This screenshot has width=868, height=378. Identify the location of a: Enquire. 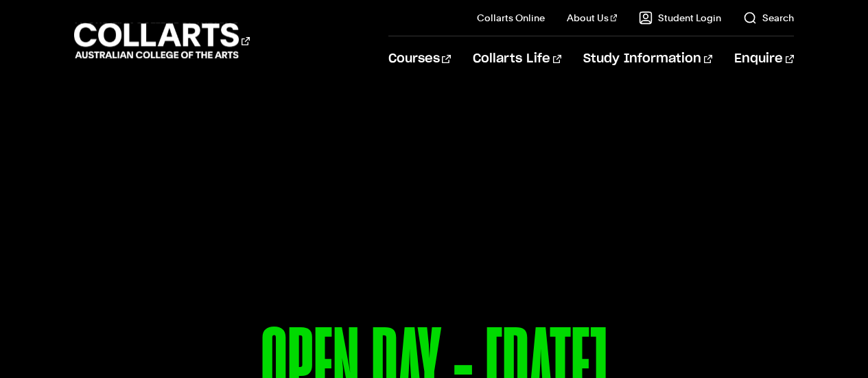
(763, 59).